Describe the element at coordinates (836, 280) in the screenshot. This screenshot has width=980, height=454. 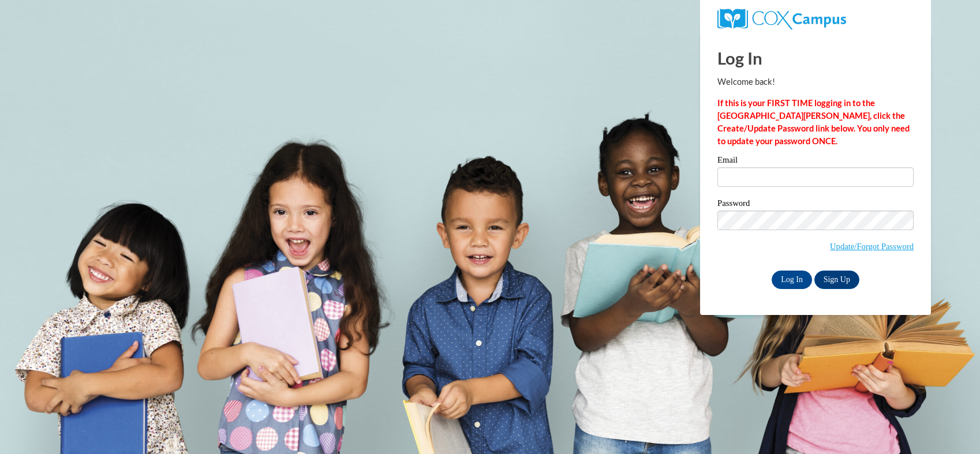
I see `a: Sign Up` at that location.